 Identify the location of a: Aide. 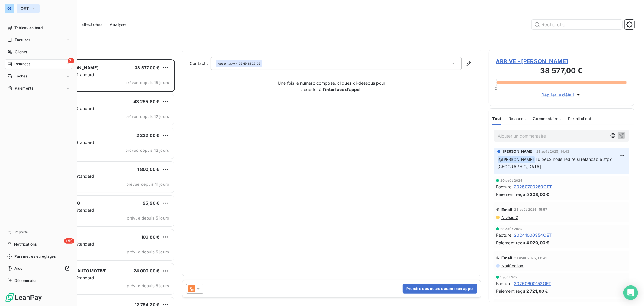
(38, 268).